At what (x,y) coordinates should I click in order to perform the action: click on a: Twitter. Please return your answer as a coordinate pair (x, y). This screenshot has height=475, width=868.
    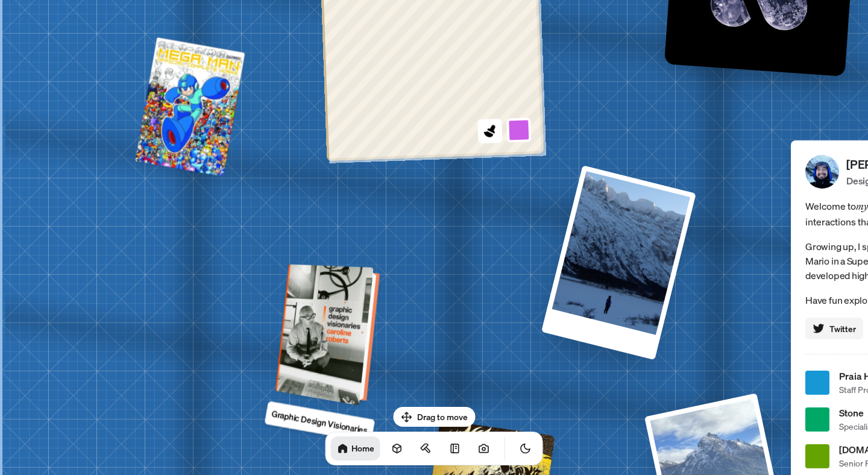
    Looking at the image, I should click on (834, 329).